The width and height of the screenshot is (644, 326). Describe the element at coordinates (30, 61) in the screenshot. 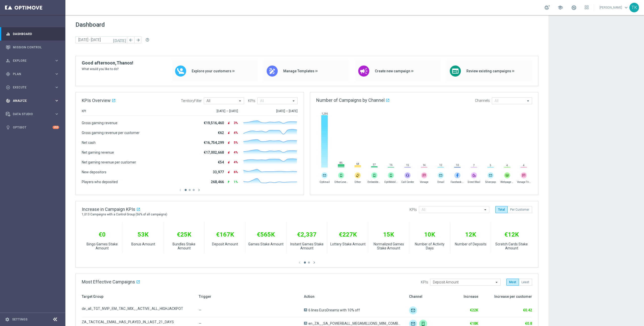

I see `div: Explore` at that location.